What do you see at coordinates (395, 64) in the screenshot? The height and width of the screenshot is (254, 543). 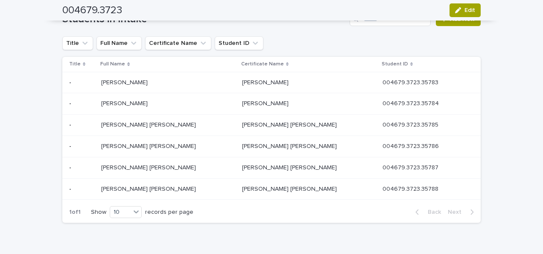 I see `p: Student ID` at bounding box center [395, 64].